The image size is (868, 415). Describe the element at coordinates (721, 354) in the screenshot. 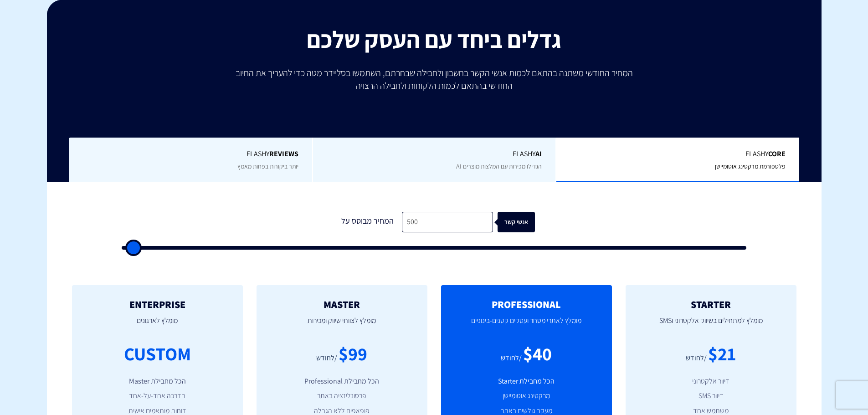

I see `div: $21` at that location.